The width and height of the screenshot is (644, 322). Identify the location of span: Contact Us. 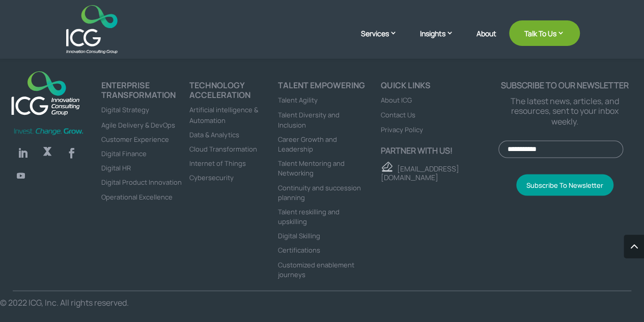
(398, 115).